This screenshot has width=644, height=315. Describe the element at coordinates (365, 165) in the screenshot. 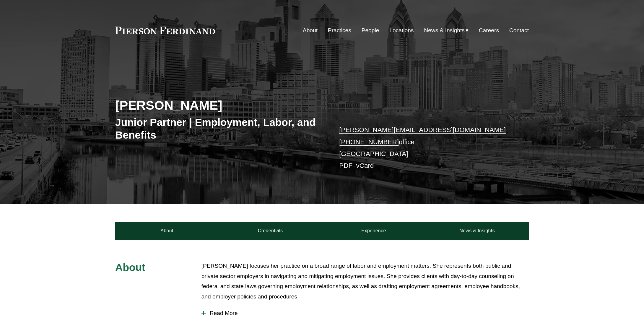

I see `a: vCard` at that location.